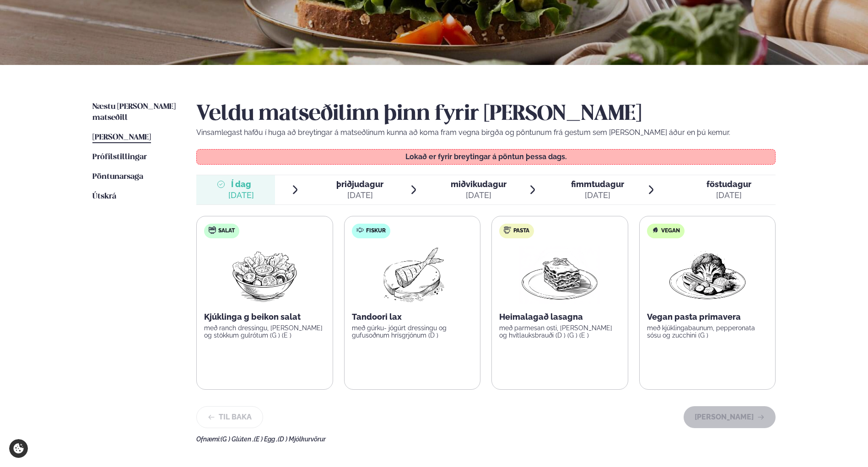 This screenshot has height=467, width=868. Describe the element at coordinates (486, 133) in the screenshot. I see `p: Vinsamlegast hafðu í huga að breytingar á matseðlinum kunna að koma fram vegna birgða og pöntunum...` at that location.